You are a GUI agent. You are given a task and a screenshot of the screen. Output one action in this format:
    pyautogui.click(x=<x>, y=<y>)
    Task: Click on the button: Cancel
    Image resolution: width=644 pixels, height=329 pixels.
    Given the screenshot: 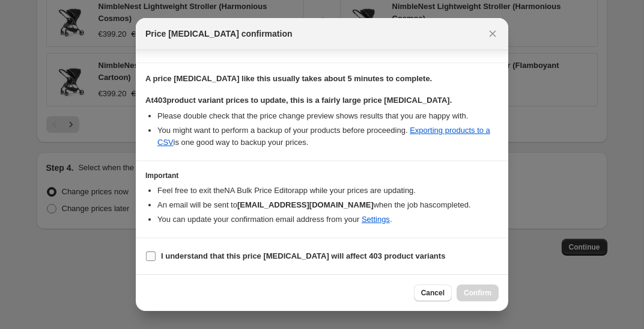 What is the action you would take?
    pyautogui.click(x=432, y=293)
    